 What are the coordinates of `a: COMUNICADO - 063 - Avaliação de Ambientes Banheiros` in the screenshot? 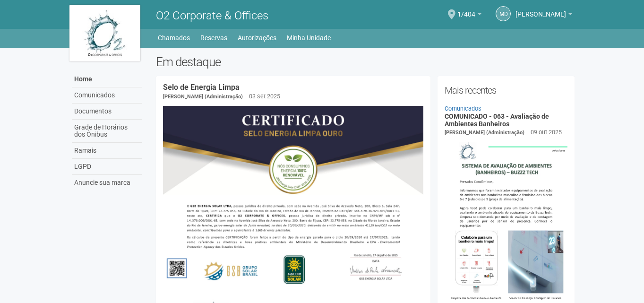 It's located at (497, 120).